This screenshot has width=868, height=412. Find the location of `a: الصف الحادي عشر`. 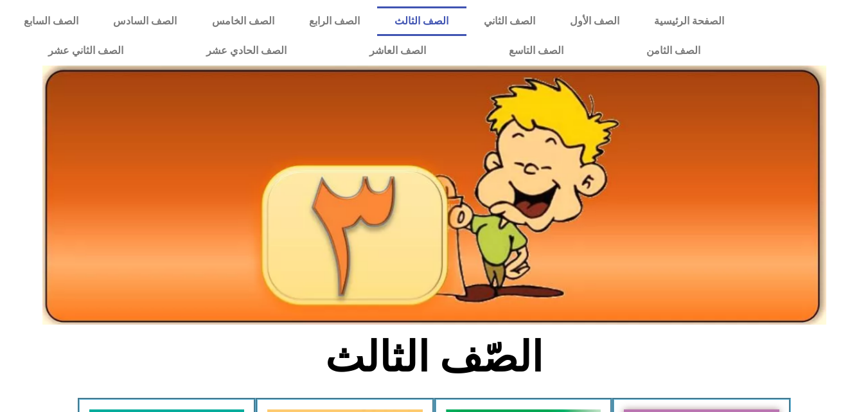

a: الصف الحادي عشر is located at coordinates (246, 51).